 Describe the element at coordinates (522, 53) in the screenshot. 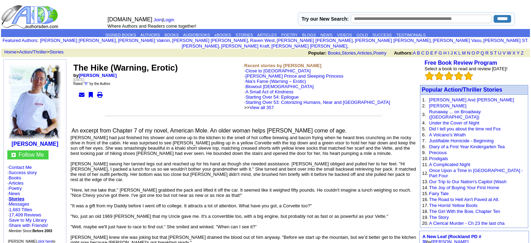

I see `a: Z` at that location.